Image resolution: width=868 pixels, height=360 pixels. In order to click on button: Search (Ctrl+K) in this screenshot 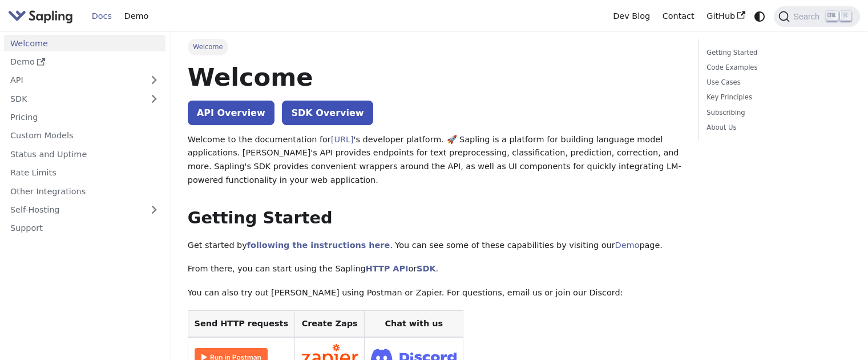, I will do `click(817, 16)`.